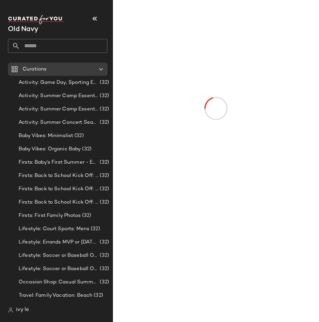 This screenshot has height=322, width=319. Describe the element at coordinates (59, 122) in the screenshot. I see `span: Activity: Summer Concert Season: Family` at that location.